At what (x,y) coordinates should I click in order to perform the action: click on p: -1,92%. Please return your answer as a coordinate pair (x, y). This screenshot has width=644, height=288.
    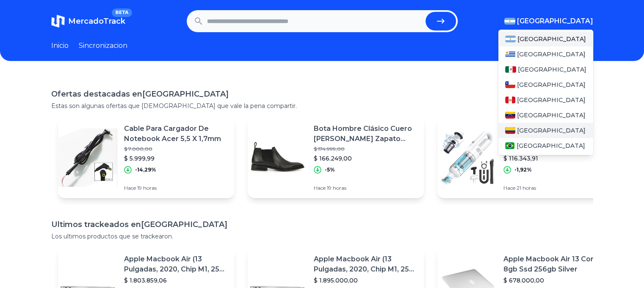
    Looking at the image, I should click on (523, 170).